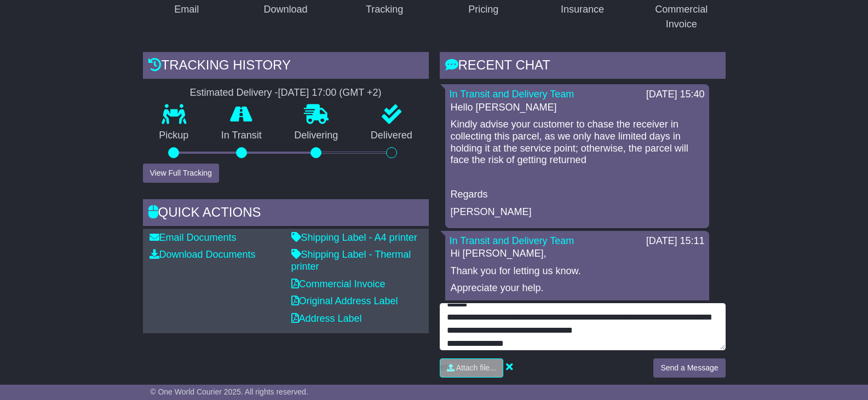  Describe the element at coordinates (242, 136) in the screenshot. I see `p: In Transit` at that location.